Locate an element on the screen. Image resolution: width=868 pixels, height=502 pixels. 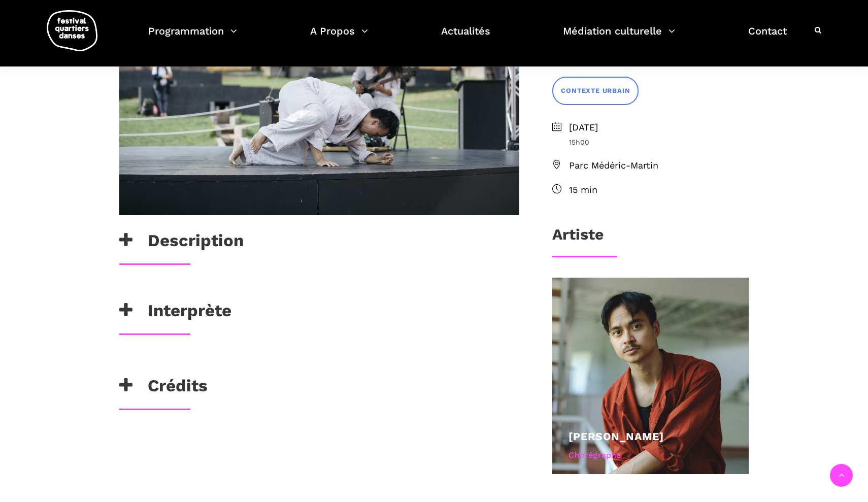
a: A Propos is located at coordinates (339, 37).